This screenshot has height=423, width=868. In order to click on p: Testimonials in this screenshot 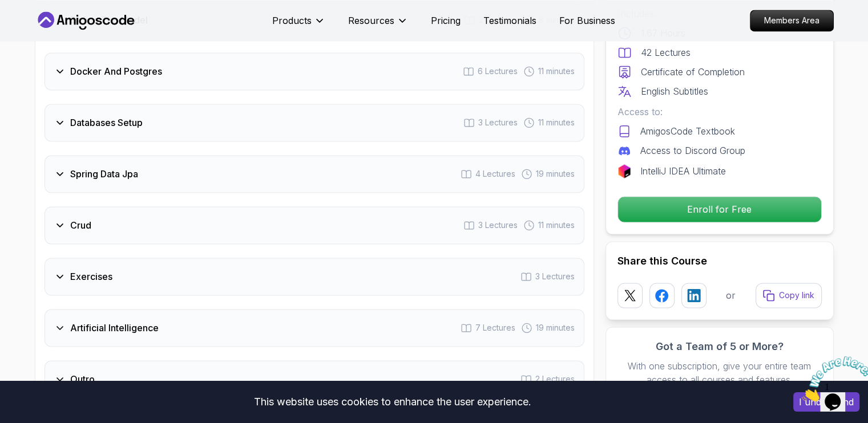, I will do `click(510, 20)`.